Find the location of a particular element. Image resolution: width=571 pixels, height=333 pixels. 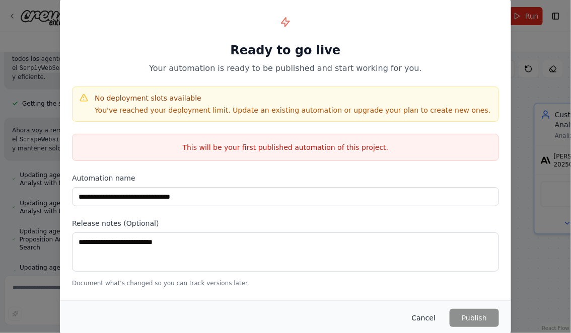

label: Automation name is located at coordinates (286, 178).